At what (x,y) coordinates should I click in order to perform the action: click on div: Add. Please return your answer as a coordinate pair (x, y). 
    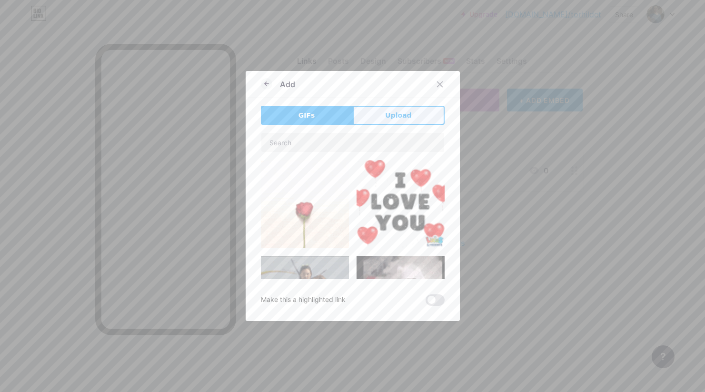
    Looking at the image, I should click on (288, 84).